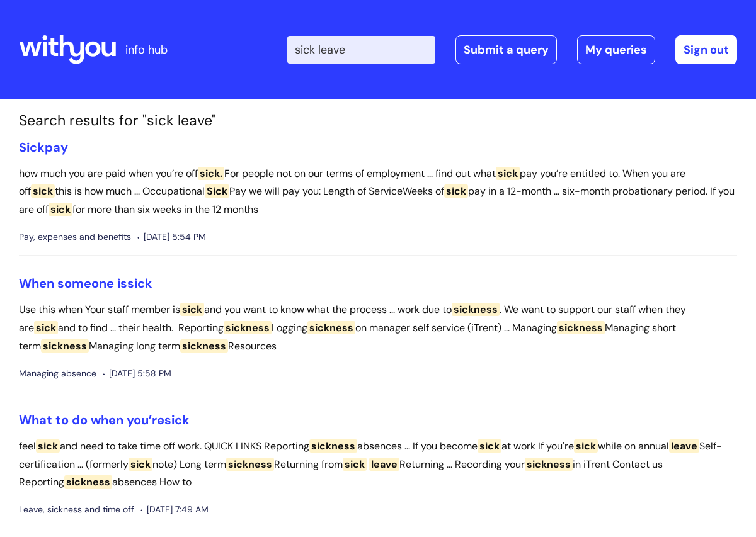 This screenshot has width=756, height=537. Describe the element at coordinates (616, 50) in the screenshot. I see `a: My queries` at that location.